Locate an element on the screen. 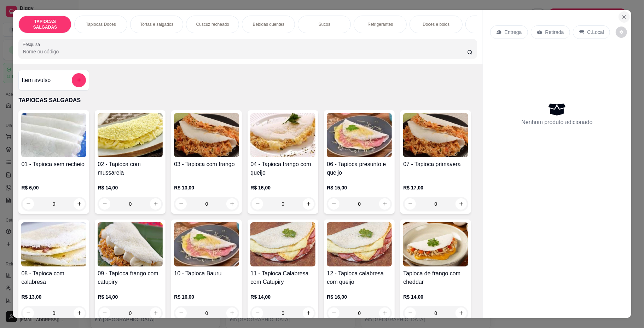 Image resolution: width=644 pixels, height=328 pixels. h4: 07 - Tapioca primavera is located at coordinates (436, 164).